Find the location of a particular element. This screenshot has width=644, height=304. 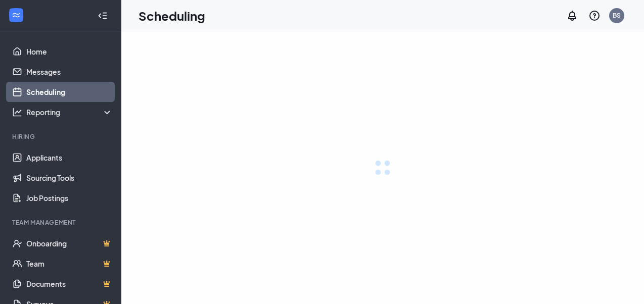

svg: QuestionInfo is located at coordinates (594, 16).